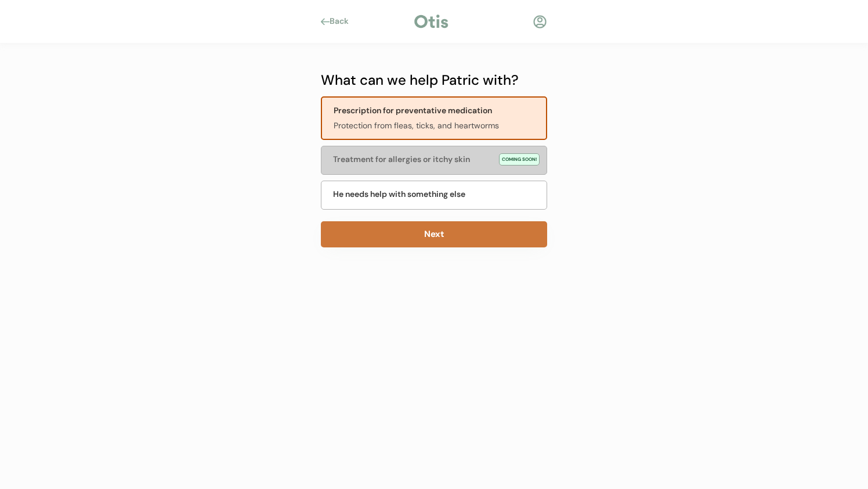  What do you see at coordinates (413, 159) in the screenshot?
I see `div: Treatment for allergies or itchy skin` at bounding box center [413, 159].